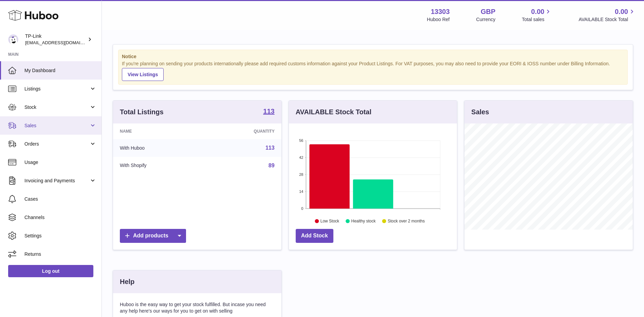 The width and height of the screenshot is (644, 317). Describe the element at coordinates (301, 191) in the screenshot. I see `text: 14` at that location.